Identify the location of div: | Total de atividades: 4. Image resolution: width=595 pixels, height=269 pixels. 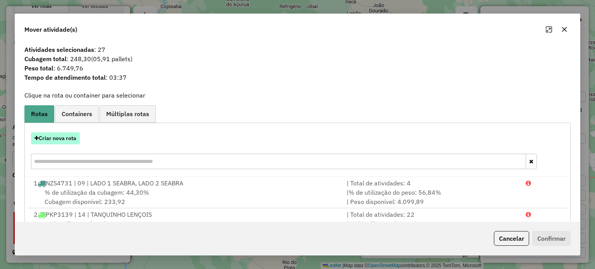
(432, 183).